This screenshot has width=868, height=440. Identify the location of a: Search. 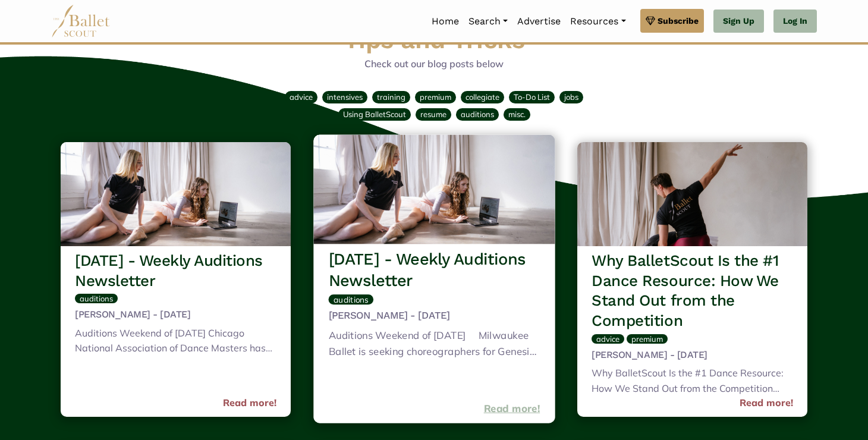
(488, 21).